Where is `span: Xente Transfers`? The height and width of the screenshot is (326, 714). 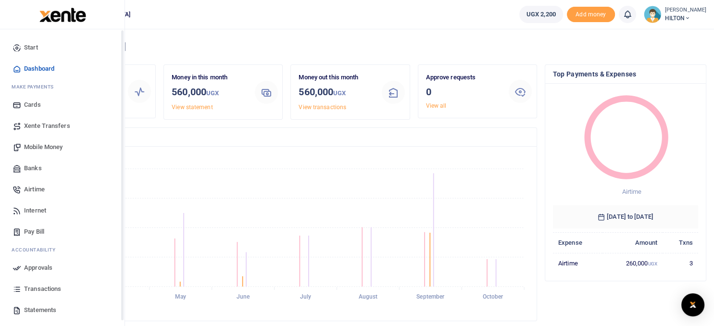
span: Xente Transfers is located at coordinates (47, 126).